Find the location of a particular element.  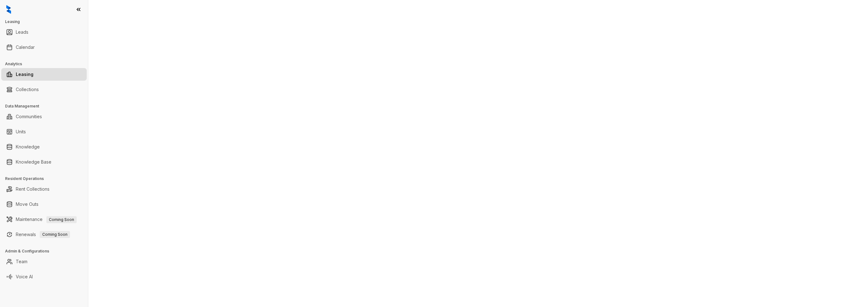

a: Voice AI is located at coordinates (24, 277).